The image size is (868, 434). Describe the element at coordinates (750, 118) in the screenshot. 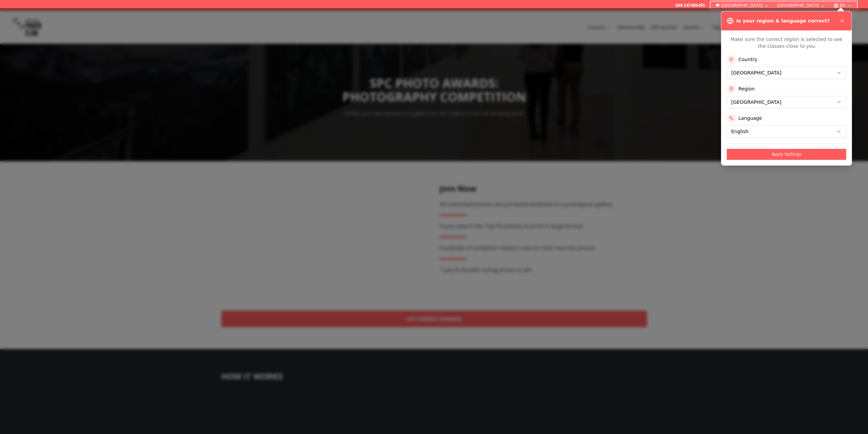

I see `label: Language` at that location.